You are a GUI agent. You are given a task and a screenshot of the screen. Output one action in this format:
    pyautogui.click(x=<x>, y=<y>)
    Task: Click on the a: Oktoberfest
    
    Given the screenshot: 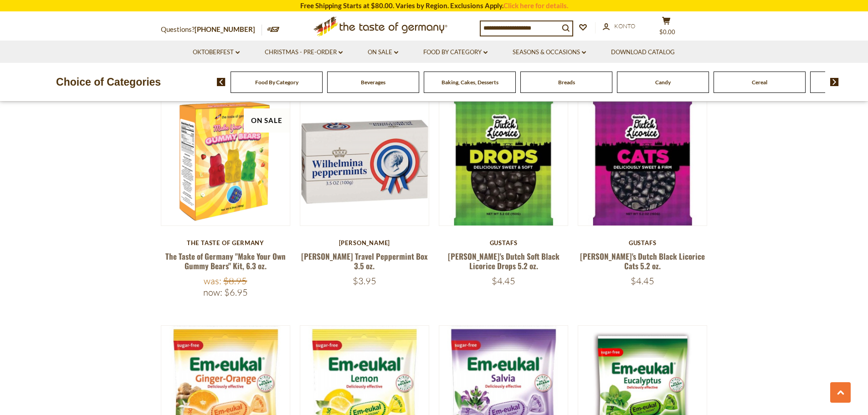 What is the action you would take?
    pyautogui.click(x=216, y=53)
    